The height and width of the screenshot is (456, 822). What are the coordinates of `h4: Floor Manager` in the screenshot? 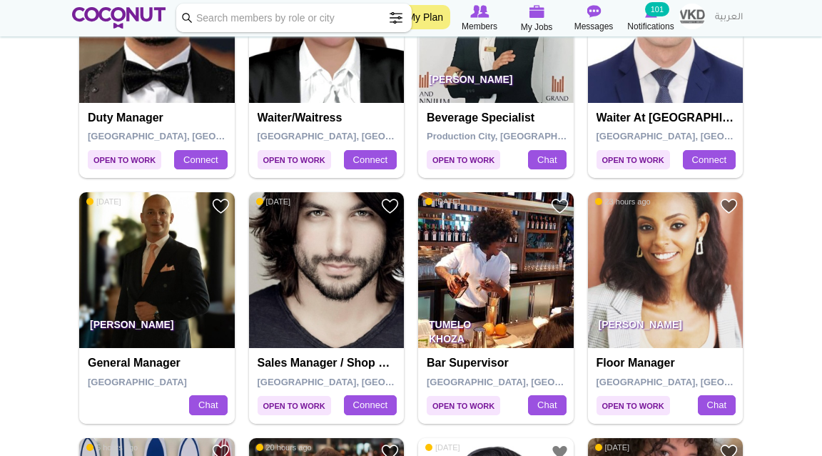 It's located at (668, 363).